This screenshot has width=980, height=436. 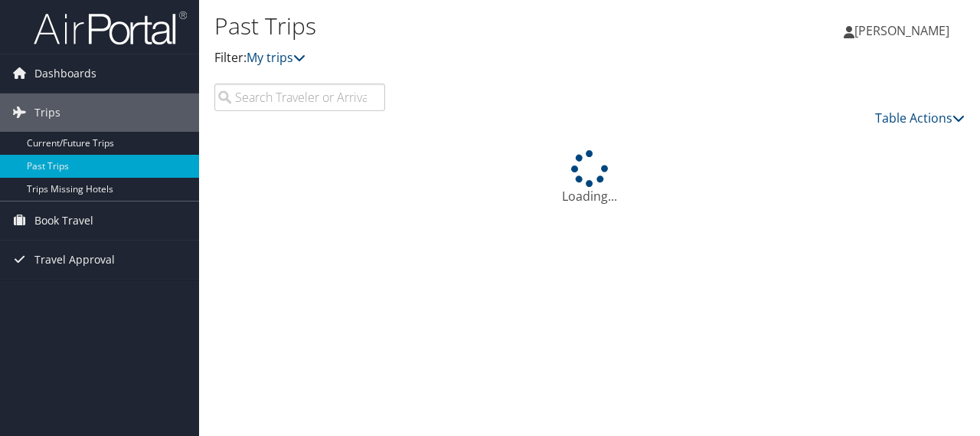 What do you see at coordinates (463, 26) in the screenshot?
I see `h1: Past Trips` at bounding box center [463, 26].